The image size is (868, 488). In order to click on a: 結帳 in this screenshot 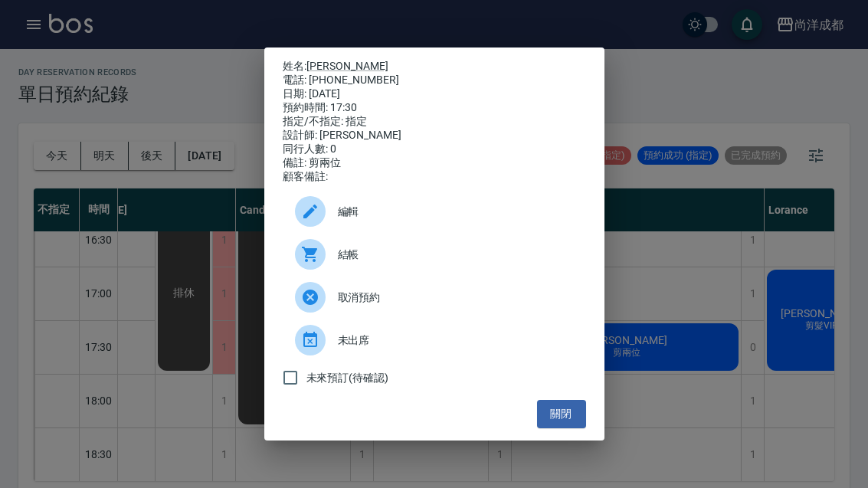, I will do `click(435, 254)`.